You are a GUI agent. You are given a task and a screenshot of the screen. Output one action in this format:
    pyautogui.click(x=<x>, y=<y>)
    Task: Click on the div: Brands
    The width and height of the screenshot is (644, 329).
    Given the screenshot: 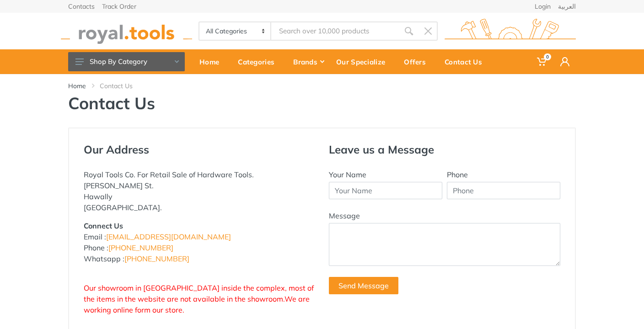 What is the action you would take?
    pyautogui.click(x=308, y=62)
    